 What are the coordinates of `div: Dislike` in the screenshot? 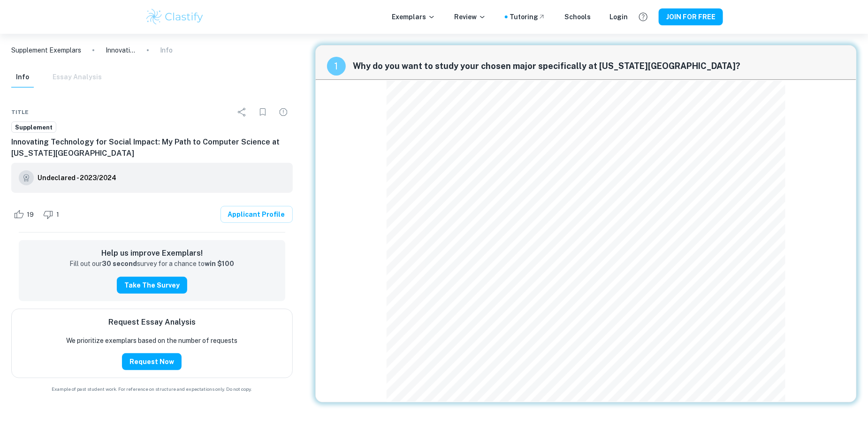 It's located at (52, 214).